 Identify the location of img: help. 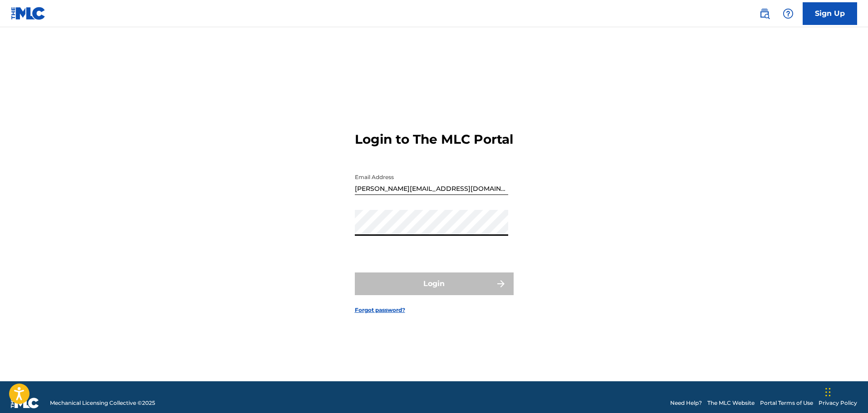
(788, 14).